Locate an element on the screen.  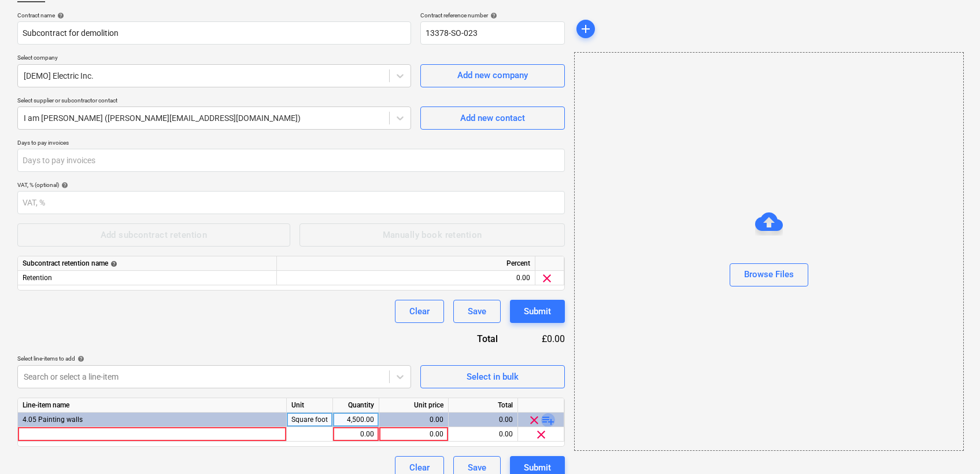
button: Add new contact is located at coordinates (492, 118).